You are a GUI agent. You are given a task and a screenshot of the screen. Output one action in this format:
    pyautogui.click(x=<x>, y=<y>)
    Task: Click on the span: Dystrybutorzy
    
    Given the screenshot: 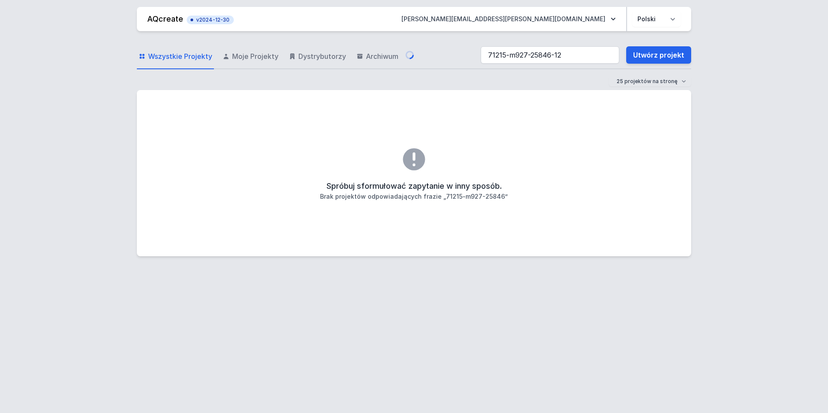 What is the action you would take?
    pyautogui.click(x=322, y=56)
    